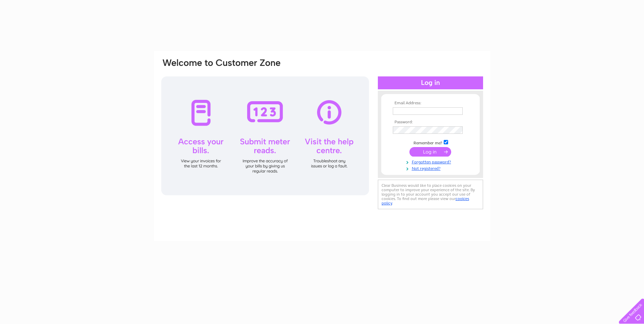  I want to click on a: Forgotten password?, so click(431, 161).